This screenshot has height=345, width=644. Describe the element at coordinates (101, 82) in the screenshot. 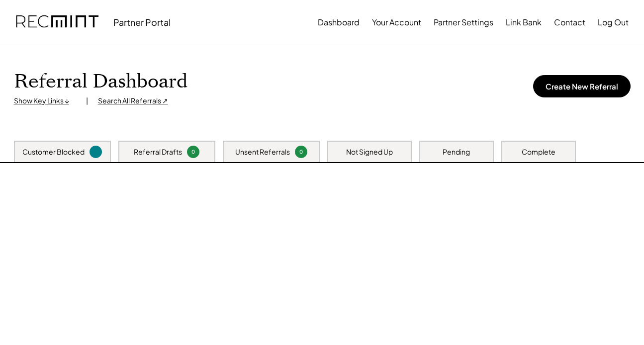

I see `h1: Referral Dashboard` at that location.